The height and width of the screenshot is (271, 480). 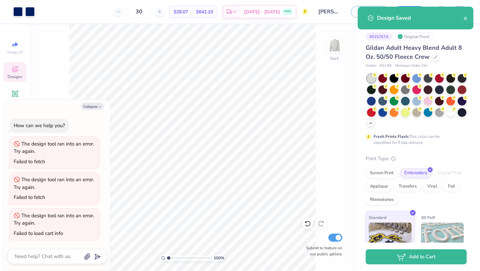 What do you see at coordinates (466, 18) in the screenshot?
I see `button: close` at bounding box center [466, 18].